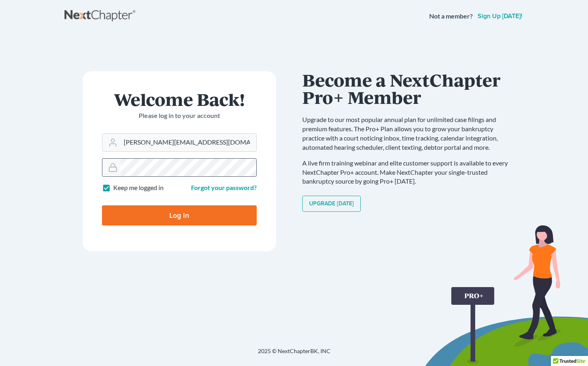 The height and width of the screenshot is (366, 588). I want to click on p: A live firm training webinar and elite customer support is available to every NextChapter Pro+ ac..., so click(409, 172).